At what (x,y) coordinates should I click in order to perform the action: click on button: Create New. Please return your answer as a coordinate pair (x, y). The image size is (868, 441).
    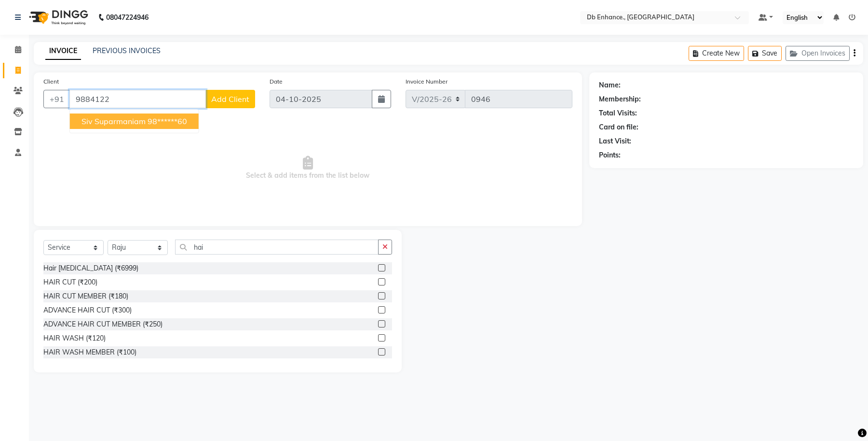
    Looking at the image, I should click on (716, 53).